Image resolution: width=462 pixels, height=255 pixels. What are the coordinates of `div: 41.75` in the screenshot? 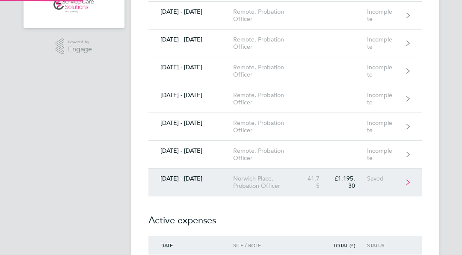 It's located at (318, 182).